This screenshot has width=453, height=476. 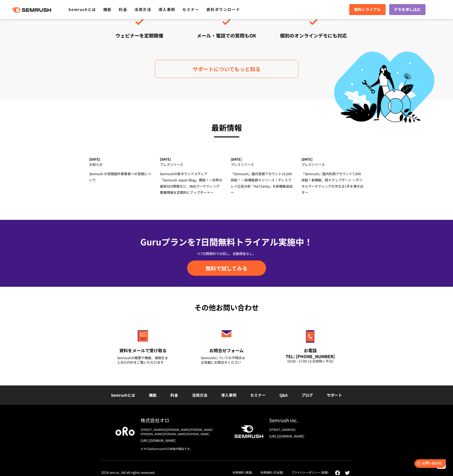 I want to click on span: デモを申し込む, so click(x=407, y=9).